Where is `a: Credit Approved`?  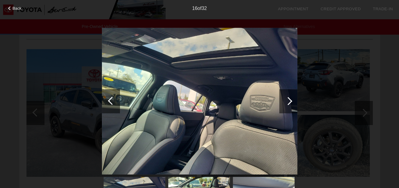 a: Credit Approved is located at coordinates (341, 9).